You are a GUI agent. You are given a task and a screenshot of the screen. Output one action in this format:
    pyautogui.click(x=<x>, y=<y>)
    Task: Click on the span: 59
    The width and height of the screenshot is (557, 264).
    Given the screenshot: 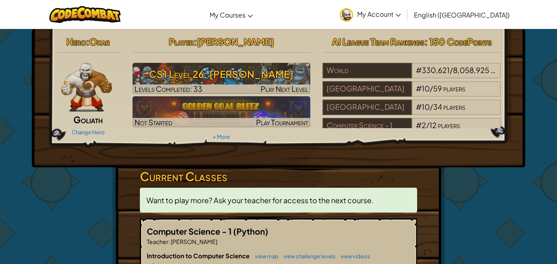 What is the action you would take?
    pyautogui.click(x=438, y=88)
    